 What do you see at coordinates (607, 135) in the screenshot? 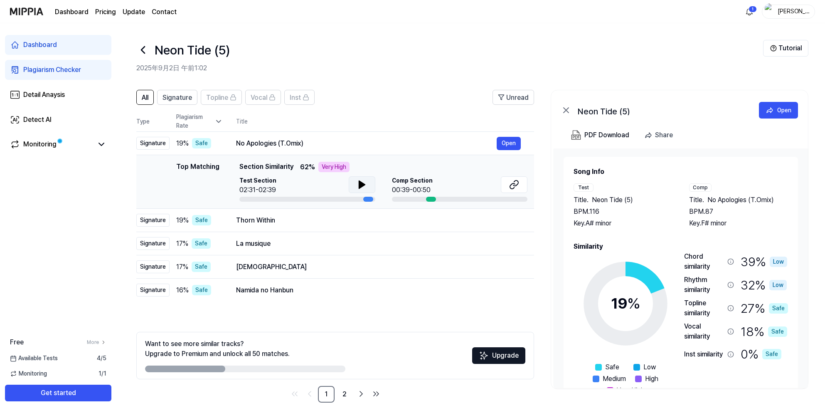
I see `div: PDF Download` at bounding box center [607, 135].